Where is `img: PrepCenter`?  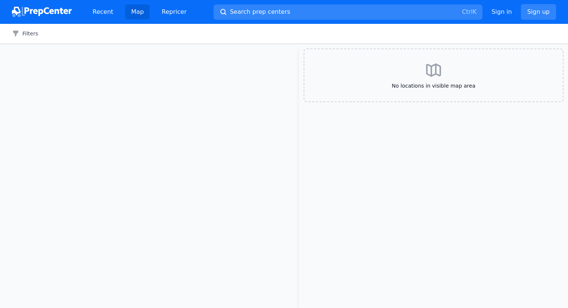 img: PrepCenter is located at coordinates (42, 12).